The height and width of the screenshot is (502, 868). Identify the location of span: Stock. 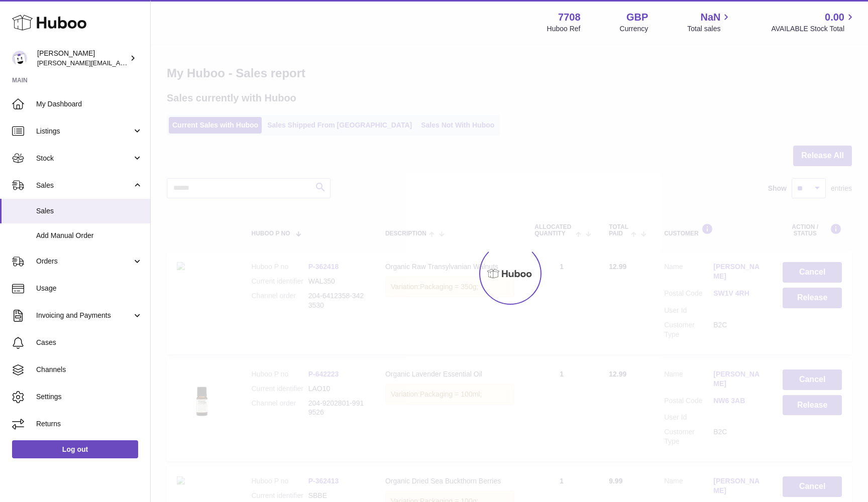
(84, 158).